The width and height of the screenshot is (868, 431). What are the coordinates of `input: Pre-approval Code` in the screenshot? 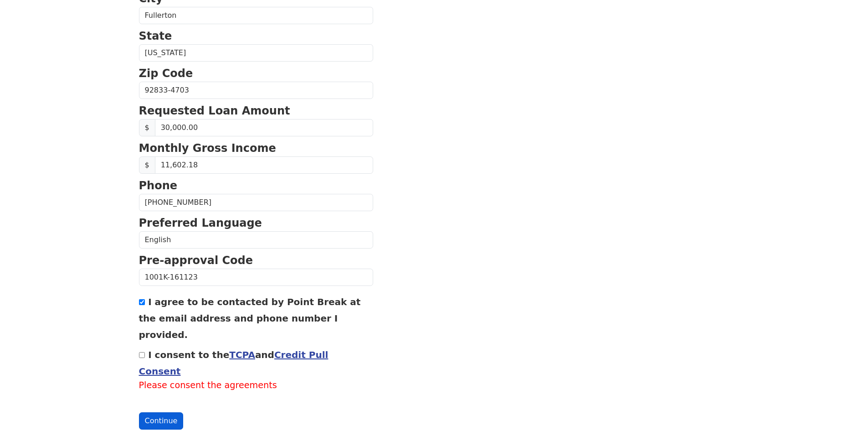 It's located at (256, 277).